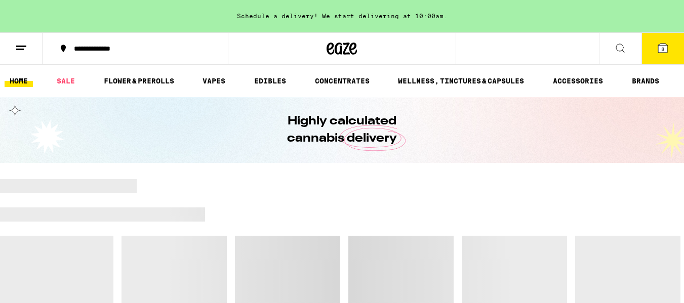 The width and height of the screenshot is (684, 303). What do you see at coordinates (646, 81) in the screenshot?
I see `a: BRANDS` at bounding box center [646, 81].